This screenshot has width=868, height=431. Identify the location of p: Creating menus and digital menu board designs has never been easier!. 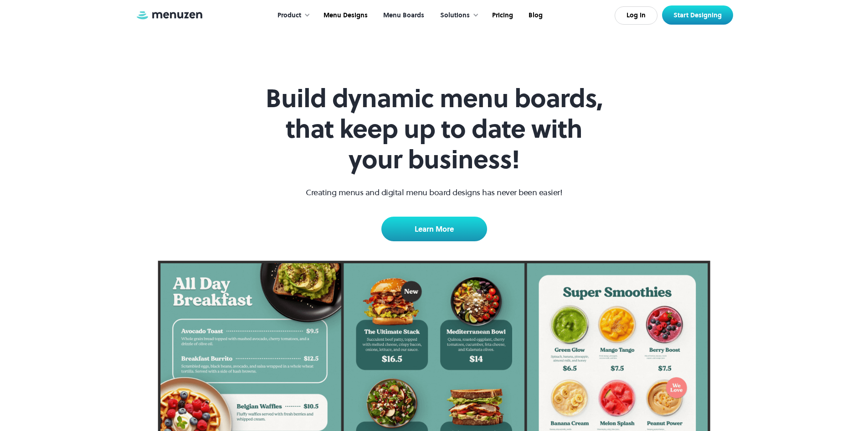
(434, 192).